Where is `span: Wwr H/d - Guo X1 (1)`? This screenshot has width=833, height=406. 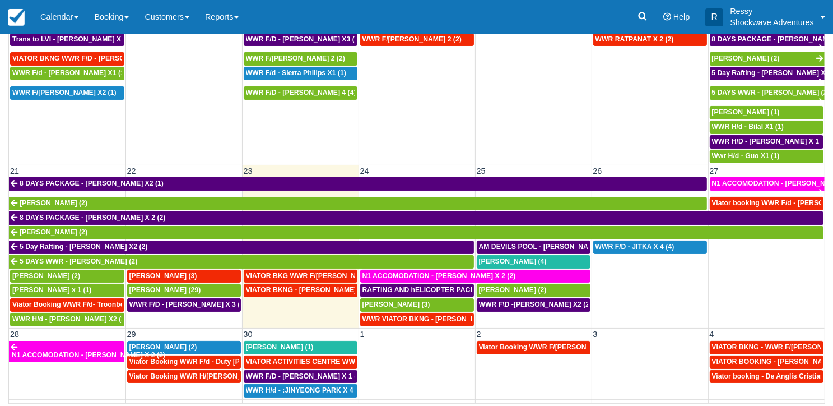
span: Wwr H/d - Guo X1 (1) is located at coordinates (746, 156).